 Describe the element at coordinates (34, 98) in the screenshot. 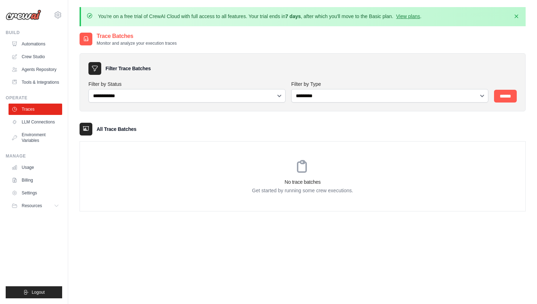

I see `div: Operate` at that location.